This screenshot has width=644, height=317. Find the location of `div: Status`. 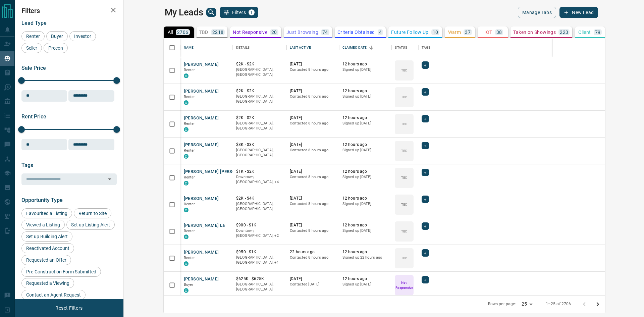

div: Status is located at coordinates (405, 47).